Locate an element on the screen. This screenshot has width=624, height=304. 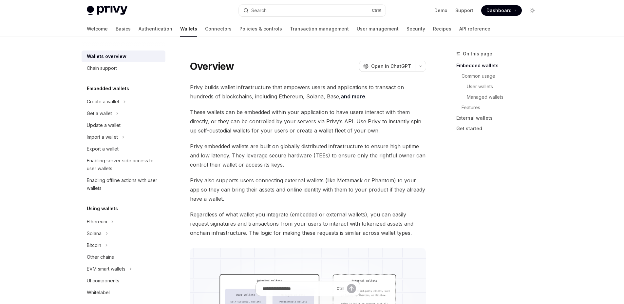
a: API reference is located at coordinates (475, 29).